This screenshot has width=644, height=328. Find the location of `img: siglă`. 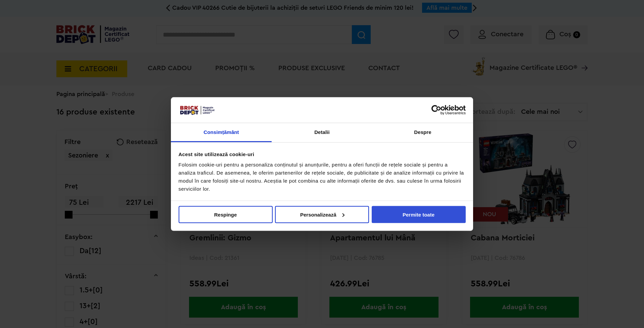

img: siglă is located at coordinates (197, 110).